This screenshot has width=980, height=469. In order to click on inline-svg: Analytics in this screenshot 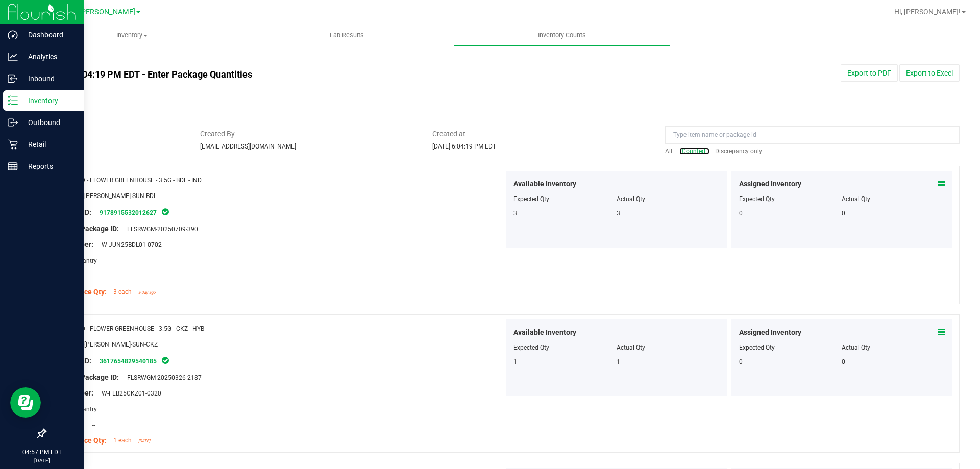, I will do `click(13, 57)`.